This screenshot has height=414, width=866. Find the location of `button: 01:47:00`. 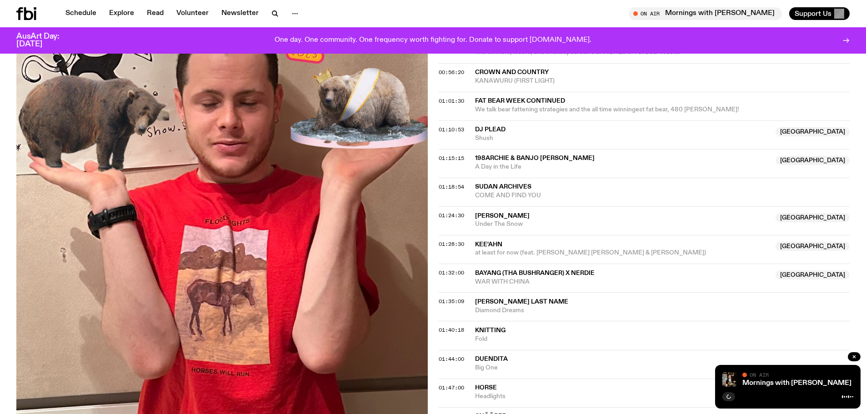

button: 01:47:00 is located at coordinates (451, 388).